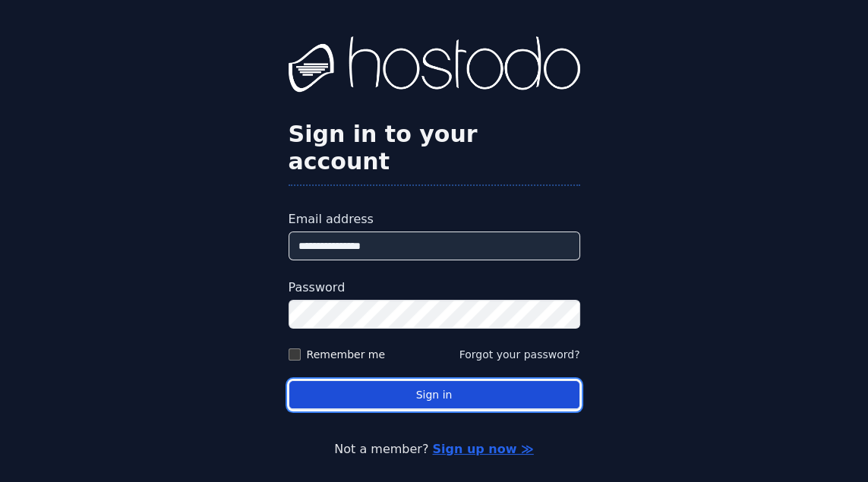 This screenshot has width=868, height=482. What do you see at coordinates (434, 219) in the screenshot?
I see `label: Email address` at bounding box center [434, 219].